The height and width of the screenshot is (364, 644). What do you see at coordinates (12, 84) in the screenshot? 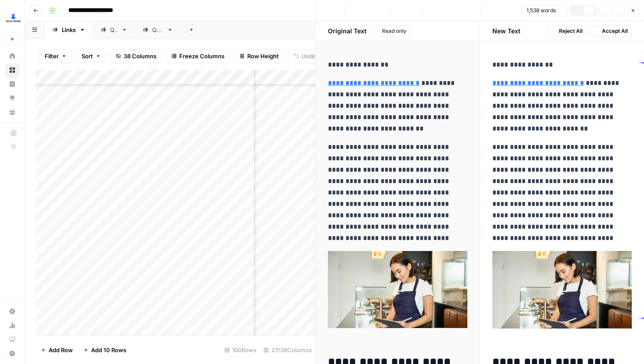
I see `a: Insights` at bounding box center [12, 84].